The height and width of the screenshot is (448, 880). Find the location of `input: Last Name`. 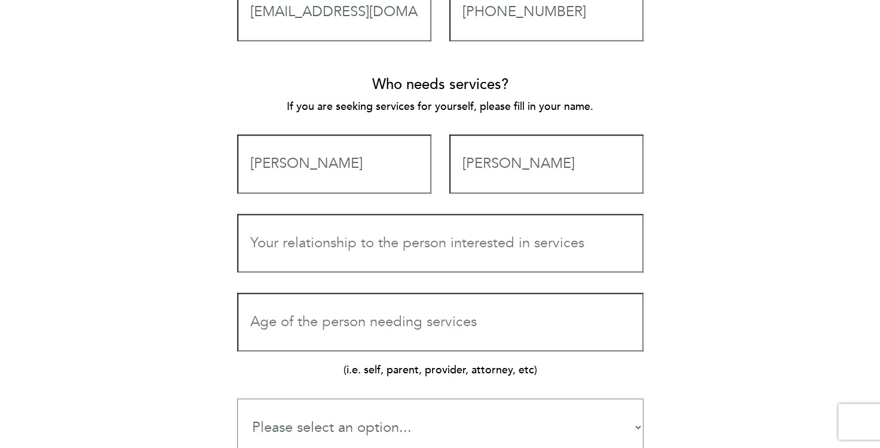

input: Last Name is located at coordinates (546, 164).